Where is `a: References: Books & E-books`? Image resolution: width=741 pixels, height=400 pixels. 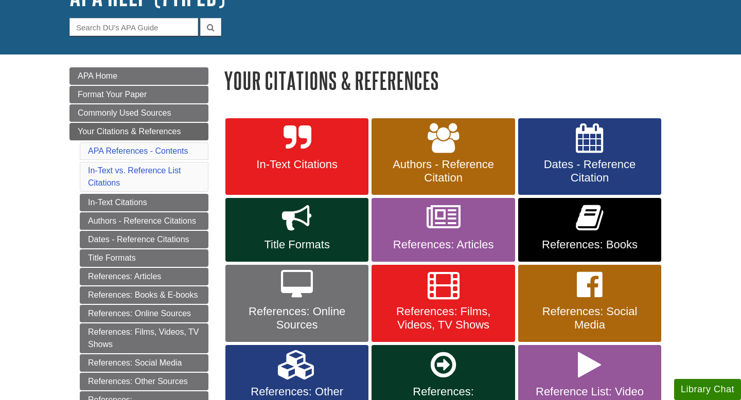 a: References: Books & E-books is located at coordinates (144, 295).